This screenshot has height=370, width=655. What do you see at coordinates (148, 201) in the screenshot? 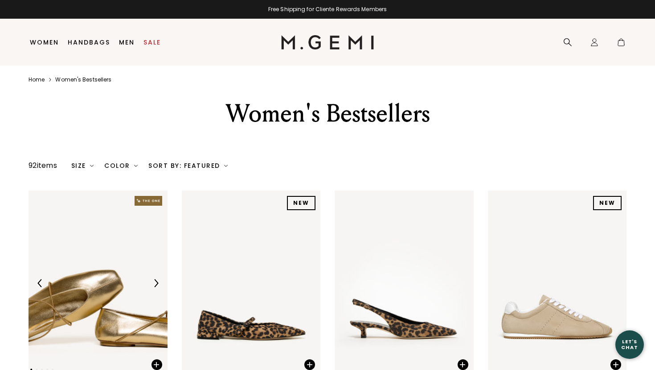
I see `img: The One tag` at bounding box center [148, 201].